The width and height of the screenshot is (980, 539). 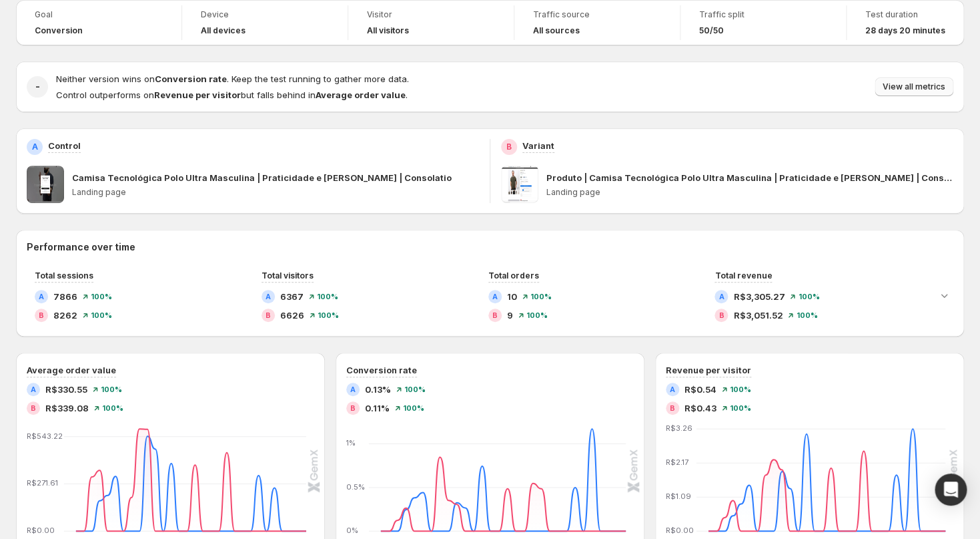 What do you see at coordinates (677, 462) in the screenshot?
I see `text: R$2.17` at bounding box center [677, 462].